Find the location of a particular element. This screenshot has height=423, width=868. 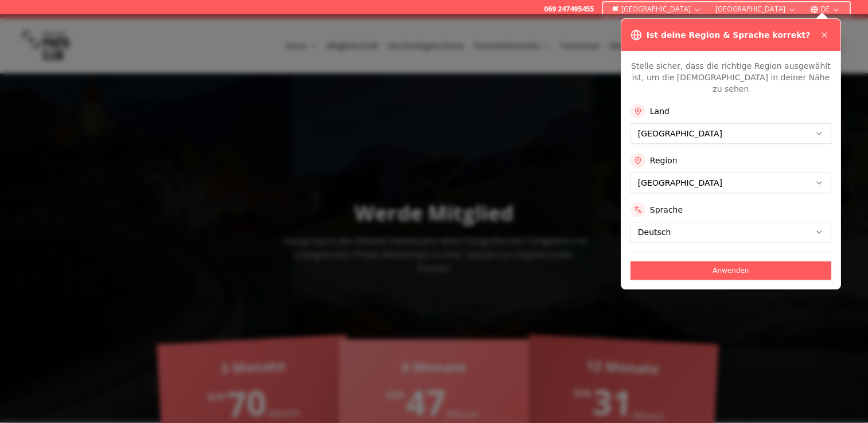

label: Sprache is located at coordinates (666, 210).